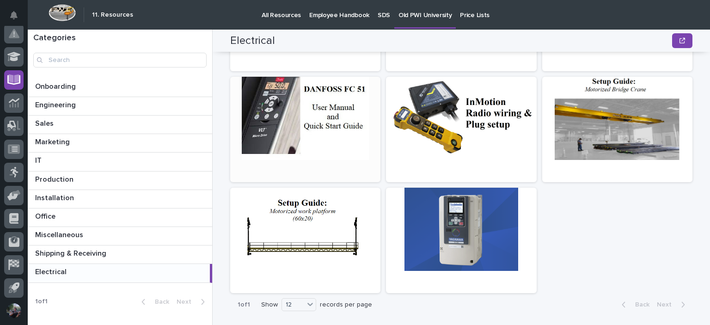  I want to click on a: MarketingMarketing, so click(120, 143).